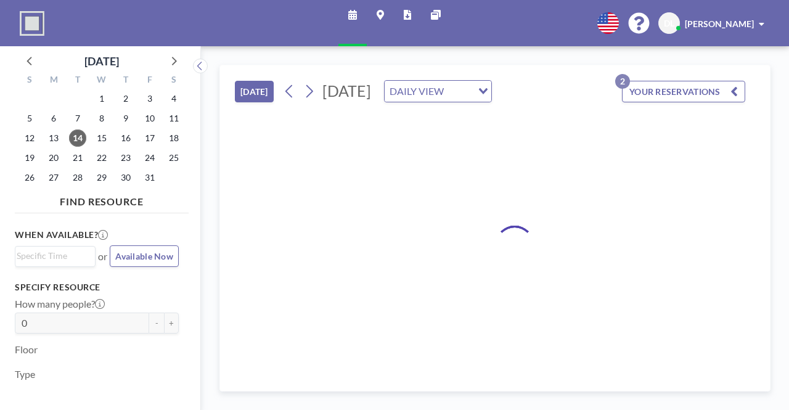 This screenshot has height=410, width=789. Describe the element at coordinates (54, 81) in the screenshot. I see `div: M` at that location.